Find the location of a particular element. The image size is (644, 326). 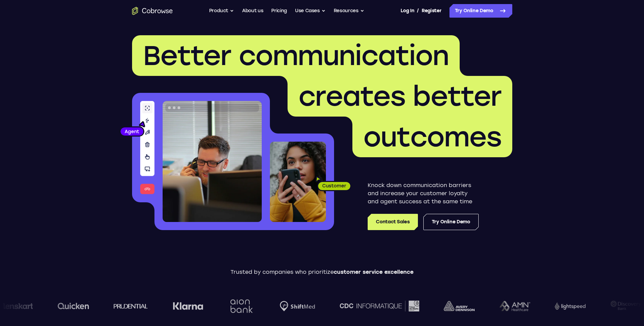

button: Use Cases is located at coordinates (311, 11).